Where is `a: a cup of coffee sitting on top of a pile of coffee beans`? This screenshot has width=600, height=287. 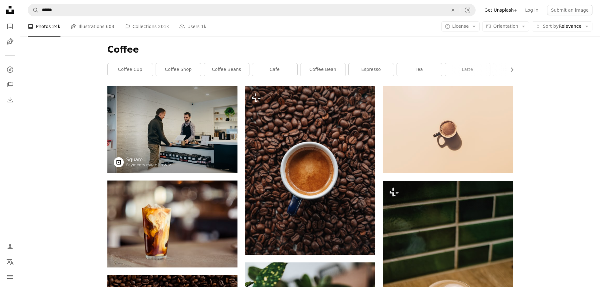
a: a cup of coffee sitting on top of a pile of coffee beans is located at coordinates (310, 170).